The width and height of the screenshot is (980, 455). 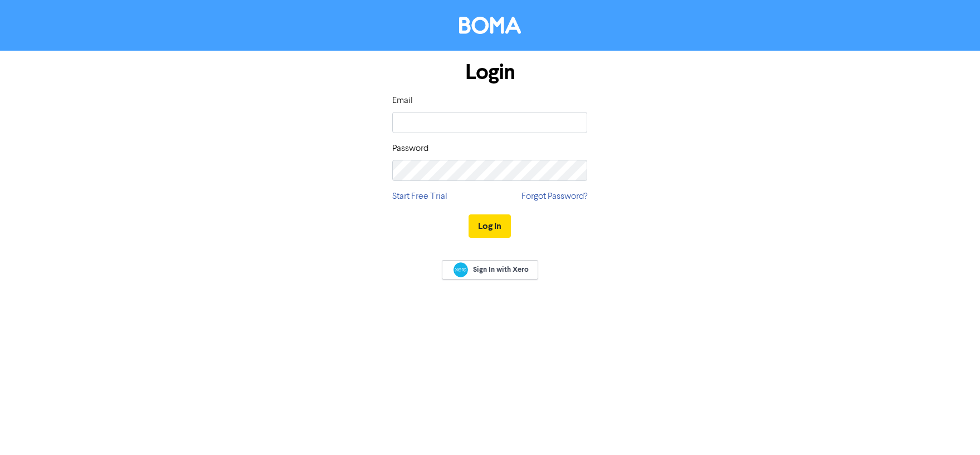 I want to click on h1: Login, so click(x=489, y=72).